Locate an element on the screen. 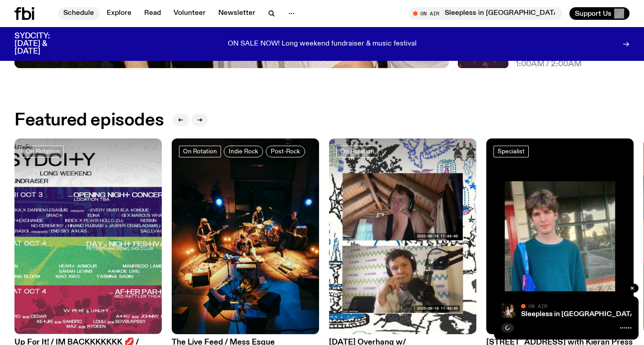  span: Specialist is located at coordinates (511, 151).